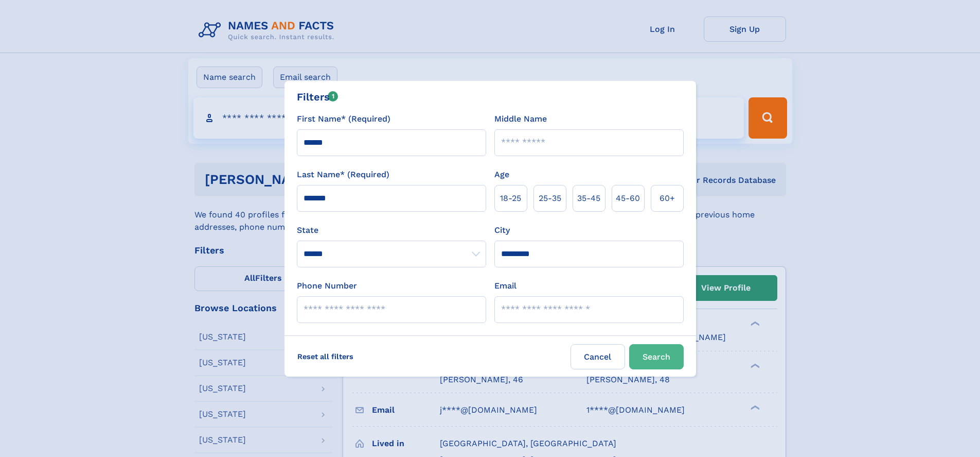 The image size is (980, 457). I want to click on label: Last Name* (Required), so click(344, 175).